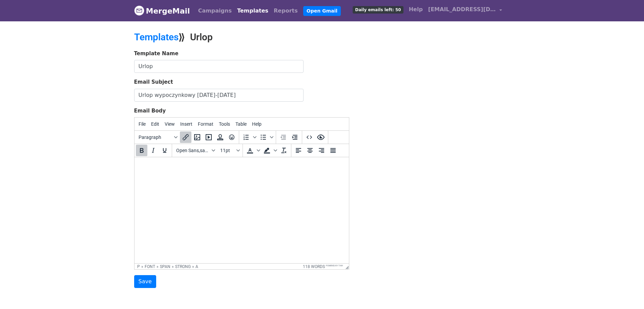 The height and width of the screenshot is (309, 644). I want to click on a: Help, so click(415, 10).